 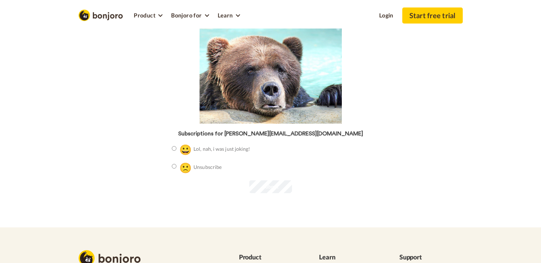 What do you see at coordinates (190, 15) in the screenshot?
I see `a: Bonjoro for` at bounding box center [190, 15].